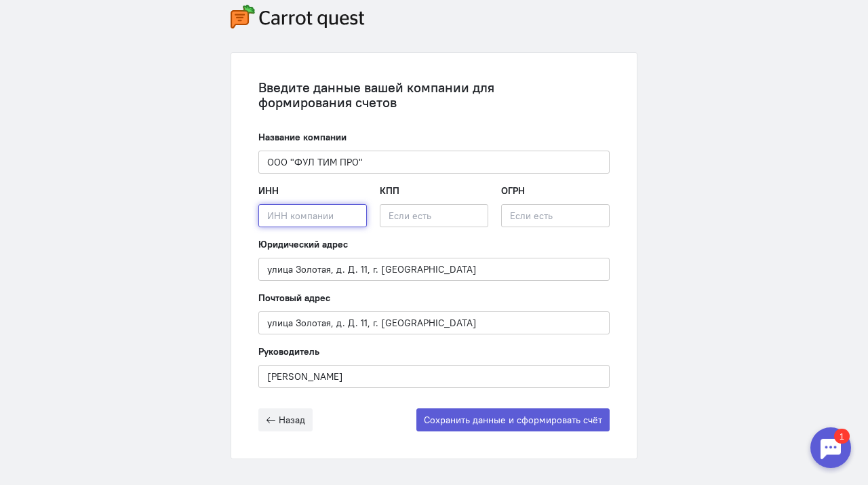  I want to click on label: Название компании, so click(302, 137).